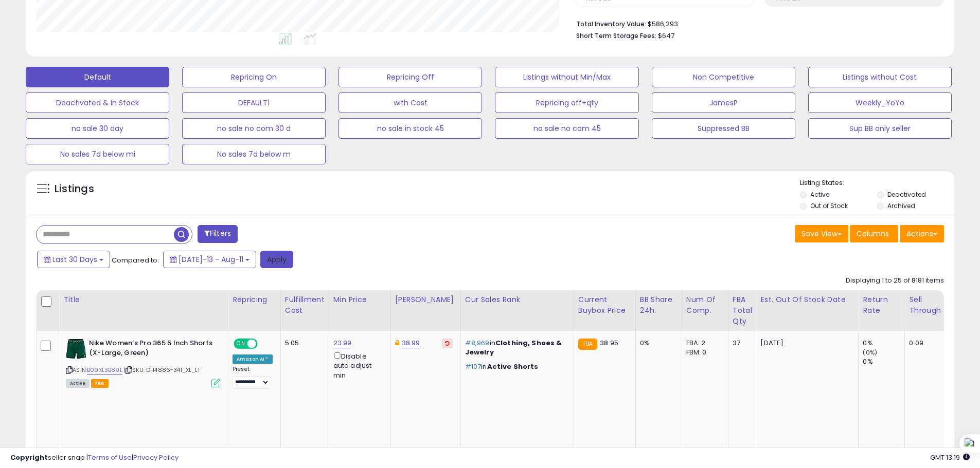 This screenshot has width=980, height=468. What do you see at coordinates (358, 366) in the screenshot?
I see `div: Disable auto adjust min` at bounding box center [358, 366].